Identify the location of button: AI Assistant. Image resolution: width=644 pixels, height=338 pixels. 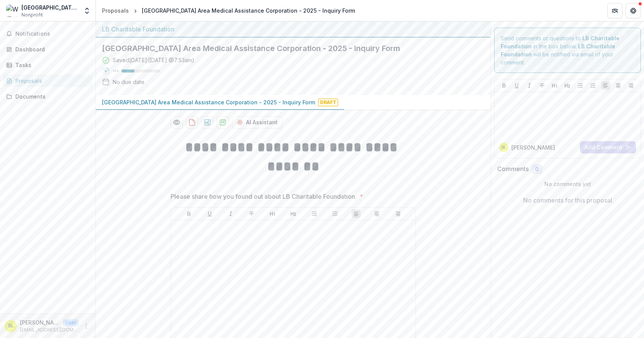
(257, 123).